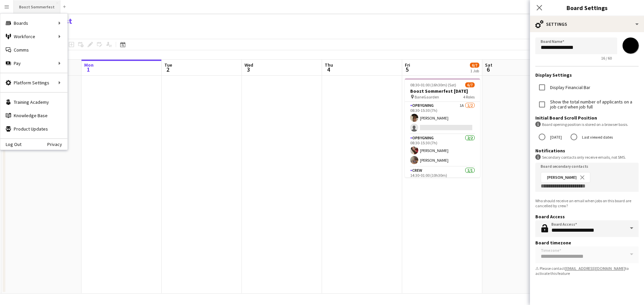  Describe the element at coordinates (489, 65) in the screenshot. I see `span: Sat` at that location.